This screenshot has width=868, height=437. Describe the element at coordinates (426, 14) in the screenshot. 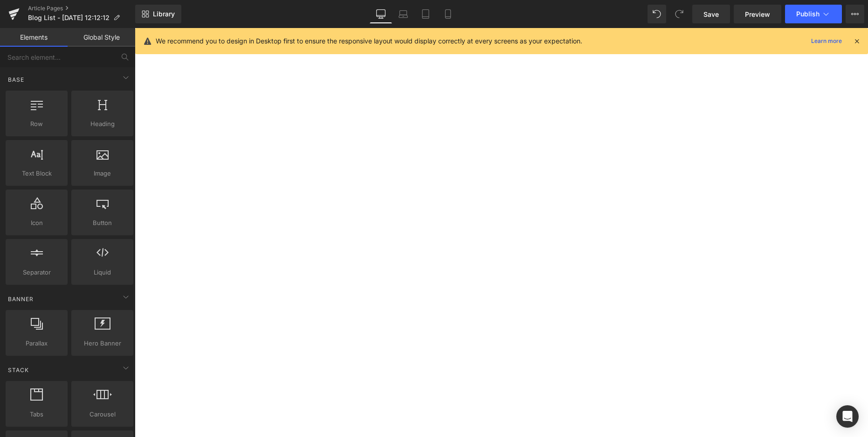

I see `a: Tablet` at that location.